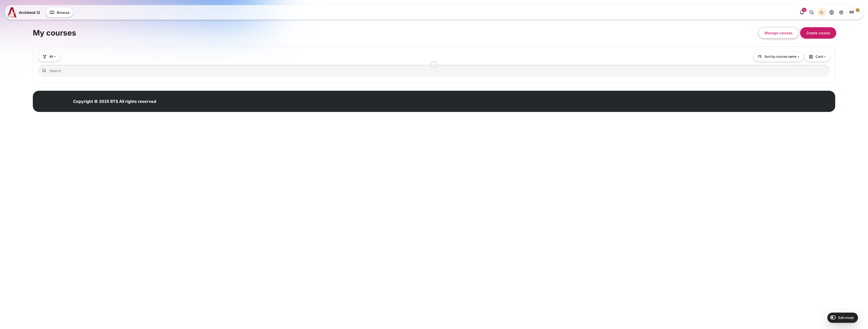 This screenshot has width=868, height=329. What do you see at coordinates (781, 57) in the screenshot?
I see `span: Sort by course name` at bounding box center [781, 57].